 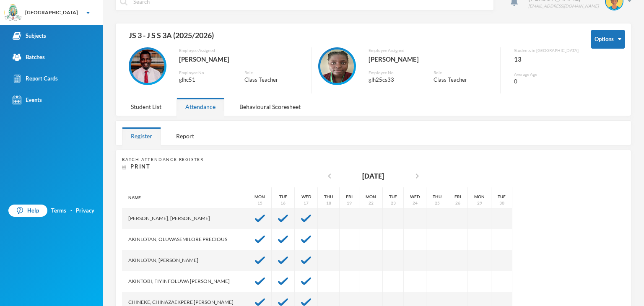 I want to click on div: Name, so click(x=185, y=198).